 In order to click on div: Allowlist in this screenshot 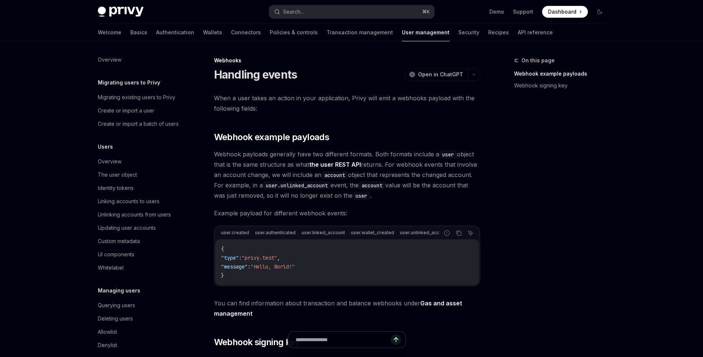, I will do `click(107, 332)`.